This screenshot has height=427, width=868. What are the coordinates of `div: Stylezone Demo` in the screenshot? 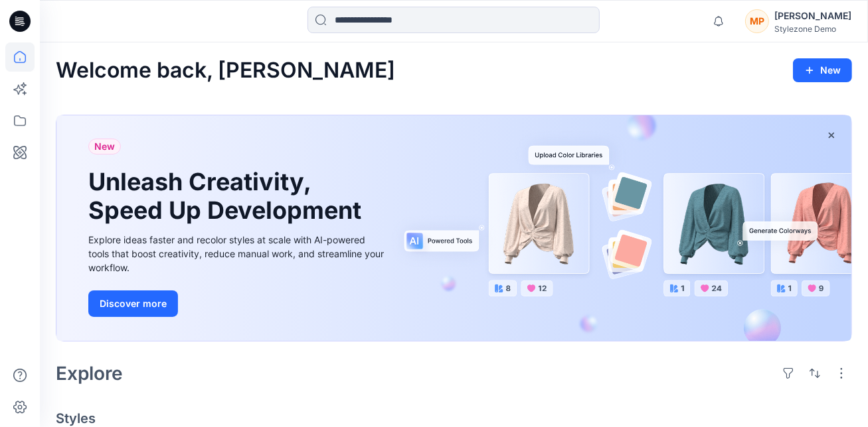 It's located at (813, 28).